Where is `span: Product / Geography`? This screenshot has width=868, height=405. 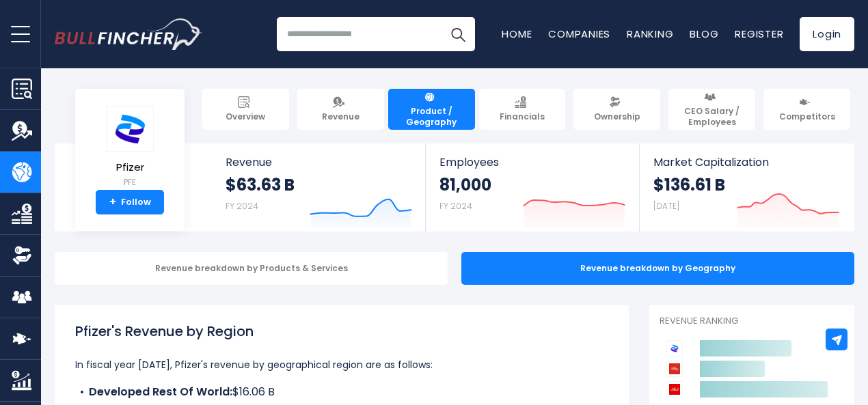
span: Product / Geography is located at coordinates (431, 116).